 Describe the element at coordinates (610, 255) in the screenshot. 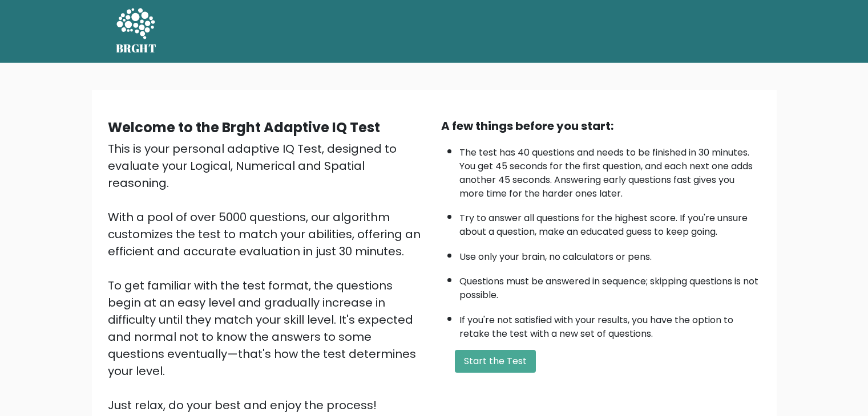

I see `li: Use only your brain, no calculators or pens.` at that location.